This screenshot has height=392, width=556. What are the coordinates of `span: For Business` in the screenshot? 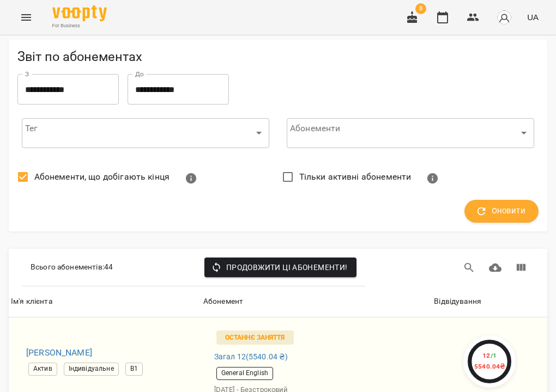 It's located at (80, 26).